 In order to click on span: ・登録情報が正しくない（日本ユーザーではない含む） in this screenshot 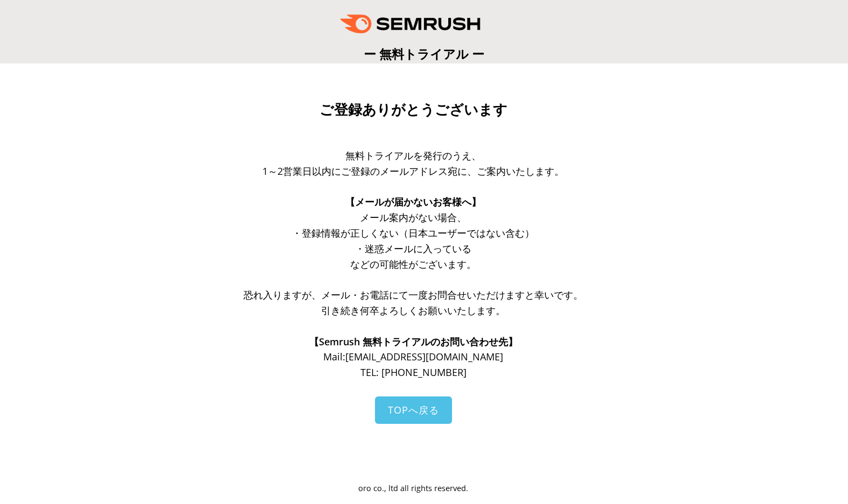, I will do `click(413, 233)`.